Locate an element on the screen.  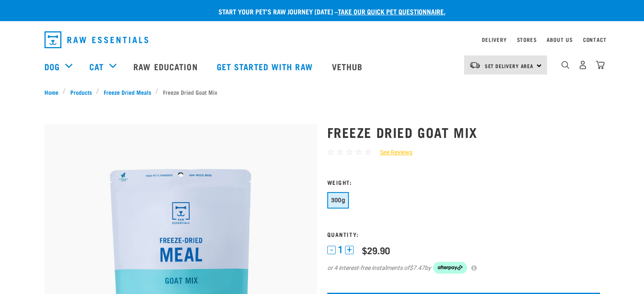
img: home-icon-1@2x.png is located at coordinates (565, 64).